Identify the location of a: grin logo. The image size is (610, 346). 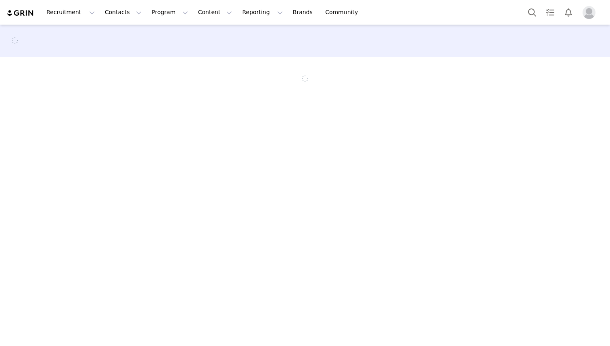
(21, 13).